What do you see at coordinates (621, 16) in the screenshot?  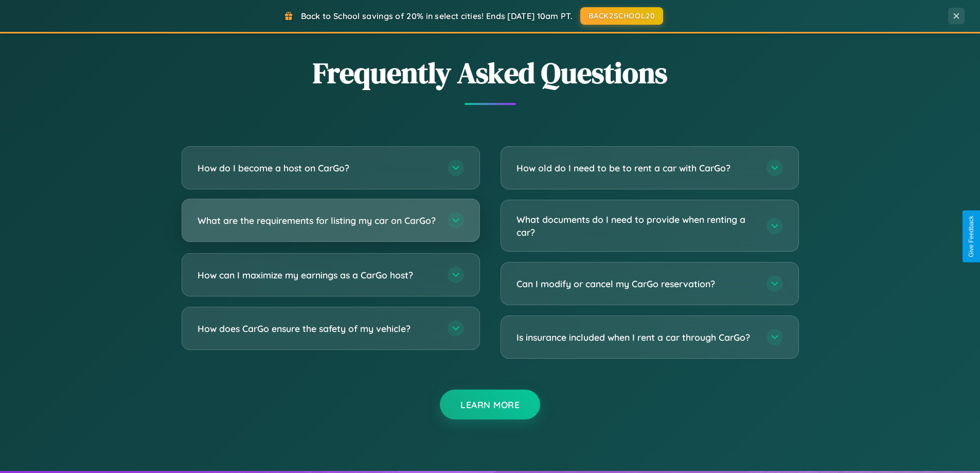 I see `button: BACK2SCHOOL20` at bounding box center [621, 16].